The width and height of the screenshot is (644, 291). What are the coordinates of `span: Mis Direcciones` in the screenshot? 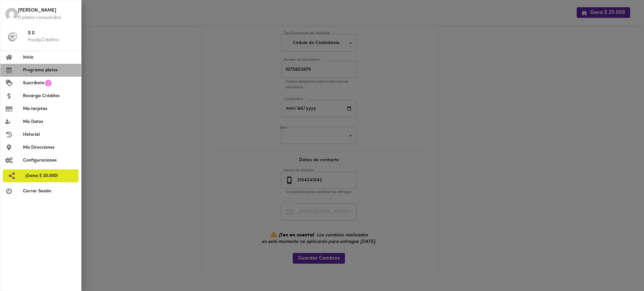 It's located at (50, 148).